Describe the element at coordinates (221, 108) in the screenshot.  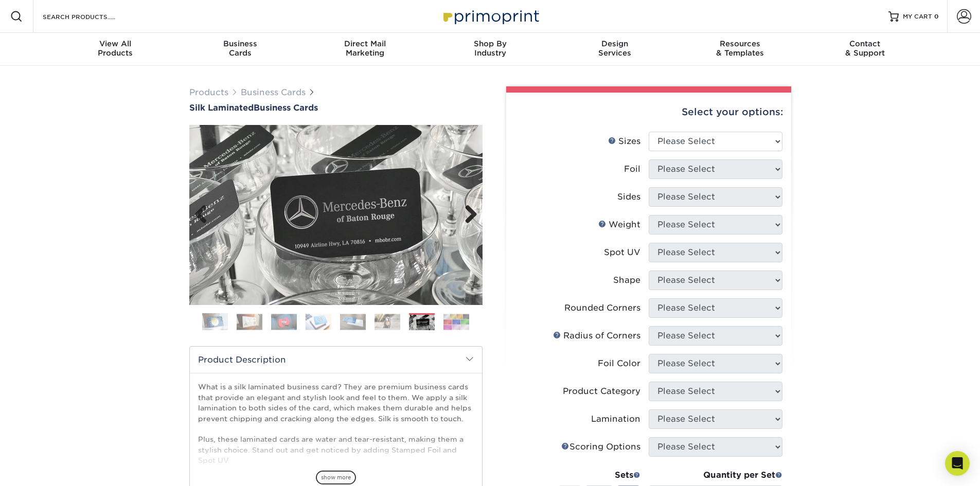
I see `span: Silk Laminated` at that location.